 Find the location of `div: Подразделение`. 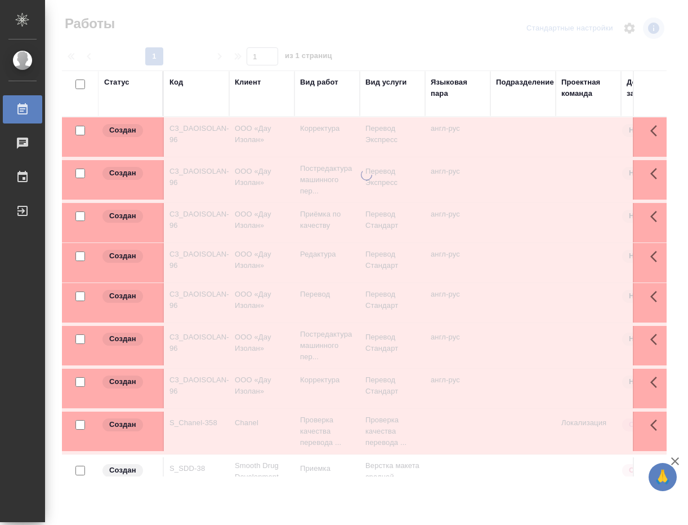

div: Подразделение is located at coordinates (525, 82).